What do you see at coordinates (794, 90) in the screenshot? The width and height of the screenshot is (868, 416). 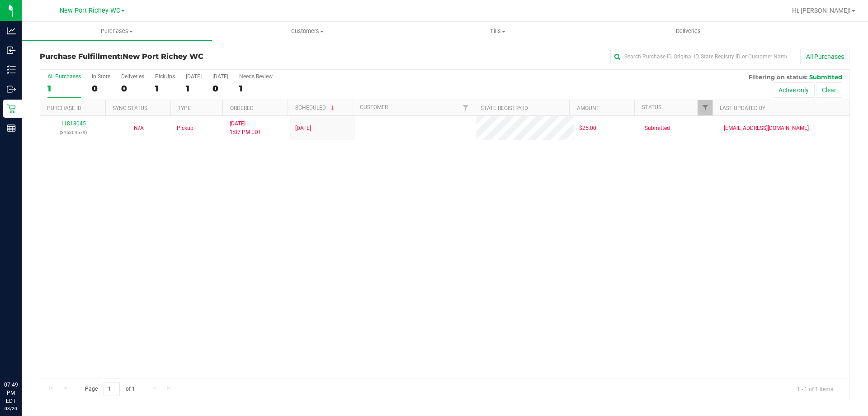 I see `button: Active only` at bounding box center [794, 90].